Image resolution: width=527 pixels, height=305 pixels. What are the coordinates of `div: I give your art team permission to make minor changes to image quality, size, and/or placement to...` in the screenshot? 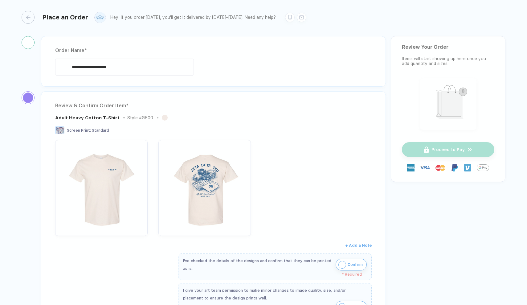 It's located at (275, 294).